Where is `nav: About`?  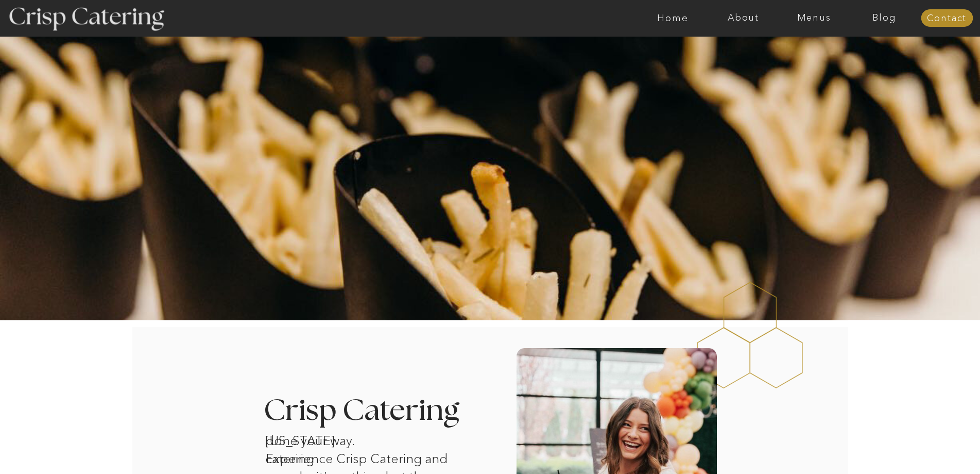 nav: About is located at coordinates (743, 18).